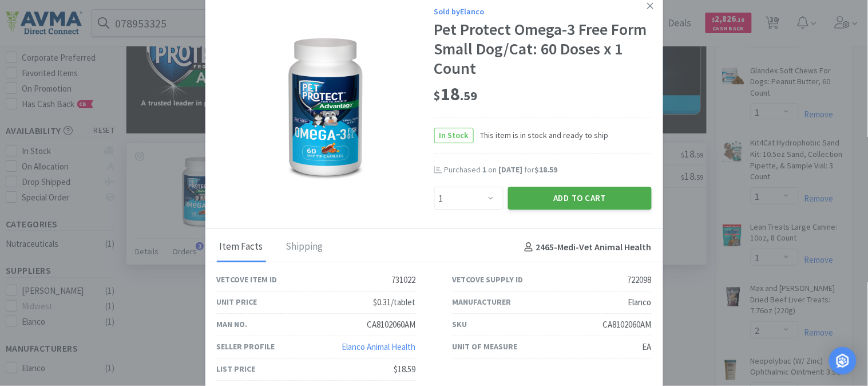 The image size is (868, 386). Describe the element at coordinates (247, 280) in the screenshot. I see `div: Vetcove Item ID` at that location.